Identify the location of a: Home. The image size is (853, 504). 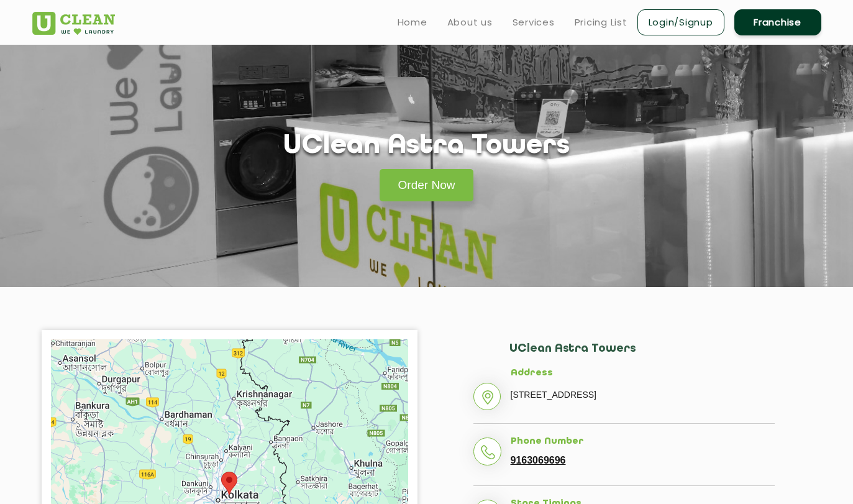
(413, 22).